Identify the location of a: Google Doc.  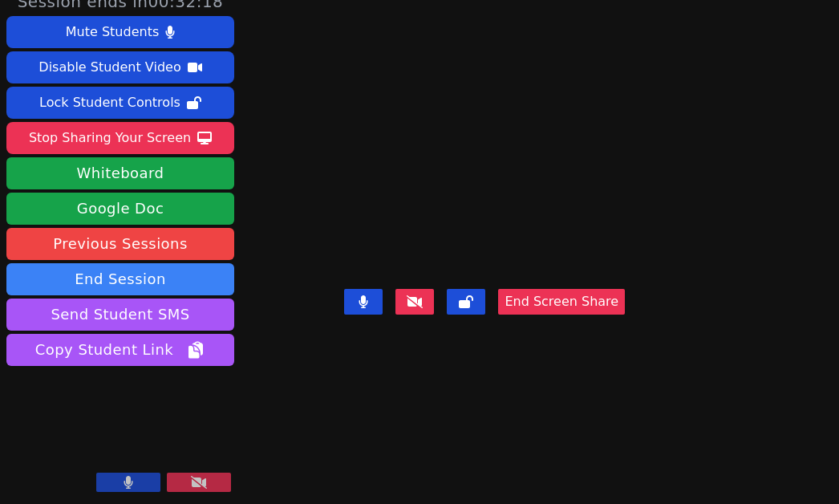
(121, 209).